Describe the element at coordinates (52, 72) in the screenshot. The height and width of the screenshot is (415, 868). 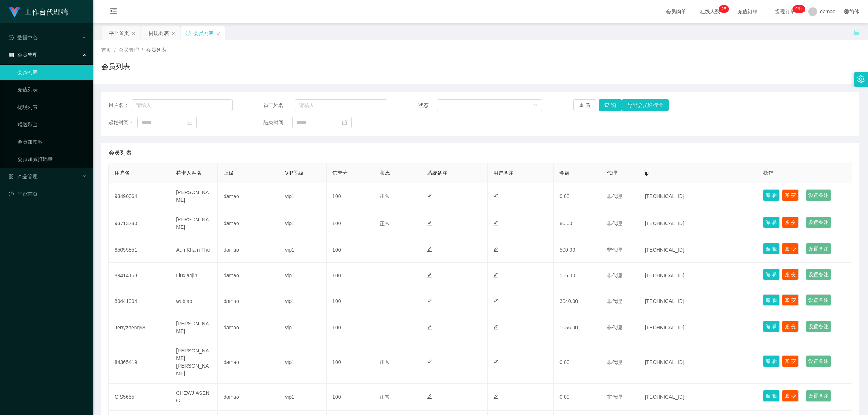
I see `a: 会员列表` at that location.